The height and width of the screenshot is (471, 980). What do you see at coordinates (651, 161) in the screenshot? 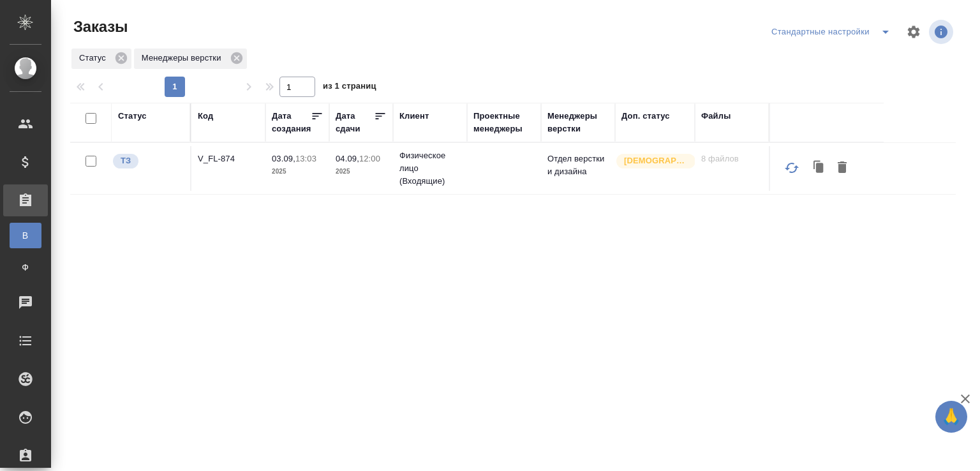
I see `div: Выставляется автоматически для первых 3 заказов нового контактного лица. Особое внимание` at bounding box center [651, 161].